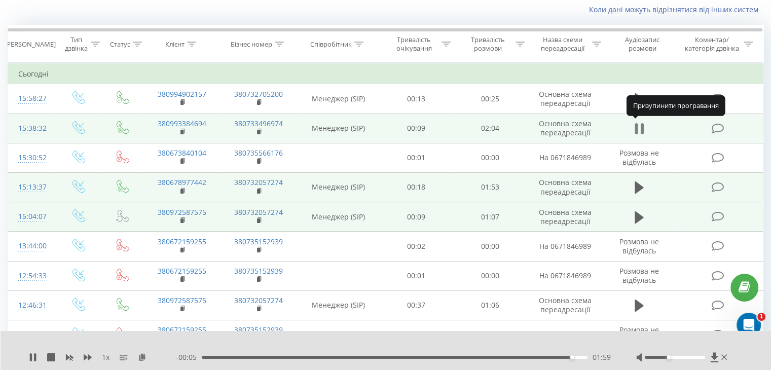  I want to click on a: Коли дані можуть відрізнятися вiд інших систем, so click(676, 9).